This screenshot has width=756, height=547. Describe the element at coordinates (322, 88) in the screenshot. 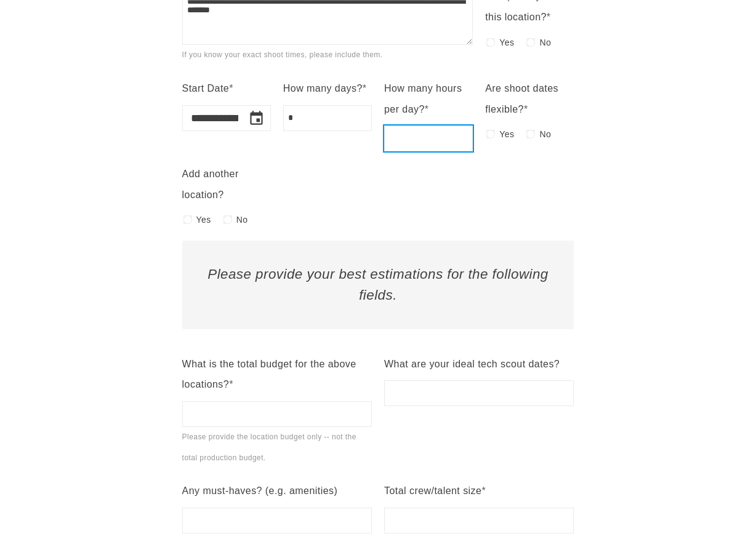

I see `span: How many days?` at that location.